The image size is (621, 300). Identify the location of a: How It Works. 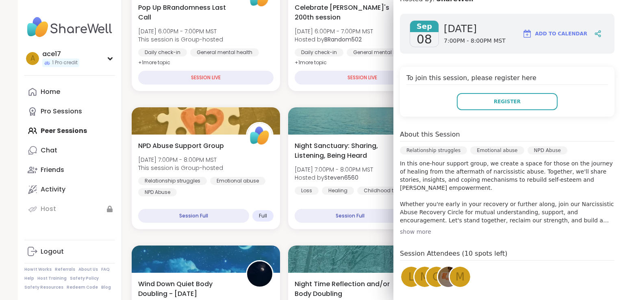
(38, 270).